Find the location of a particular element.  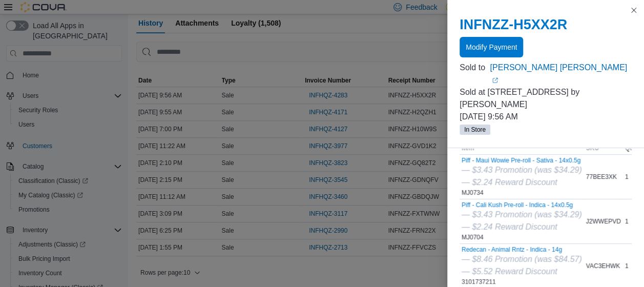

div: — $5.52 Reward Discount is located at coordinates (522, 272).